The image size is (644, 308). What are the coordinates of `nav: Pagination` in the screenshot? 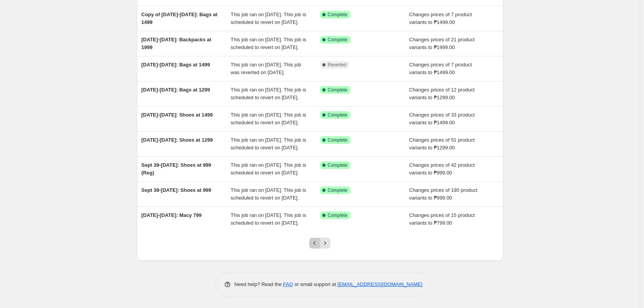 It's located at (320, 243).